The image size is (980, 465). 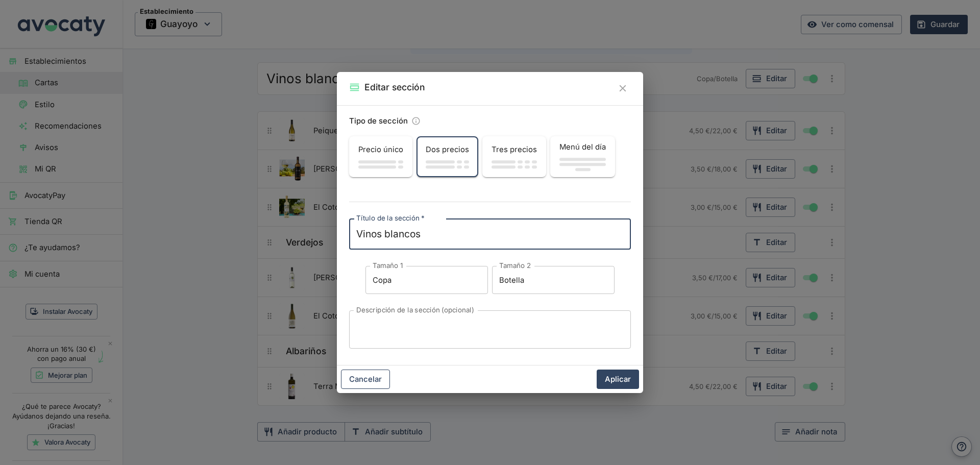 What do you see at coordinates (365, 379) in the screenshot?
I see `button: Cancelar` at bounding box center [365, 379].